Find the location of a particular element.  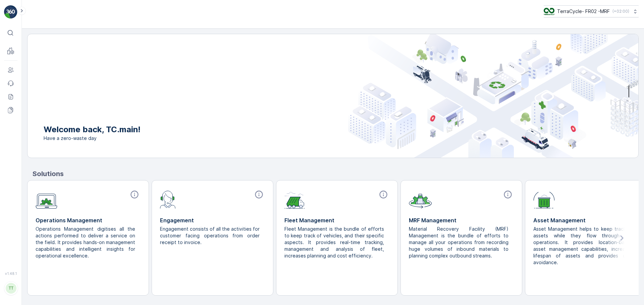

button: TerraCycle- FR02 -MRF(+02:00) is located at coordinates (591, 12).